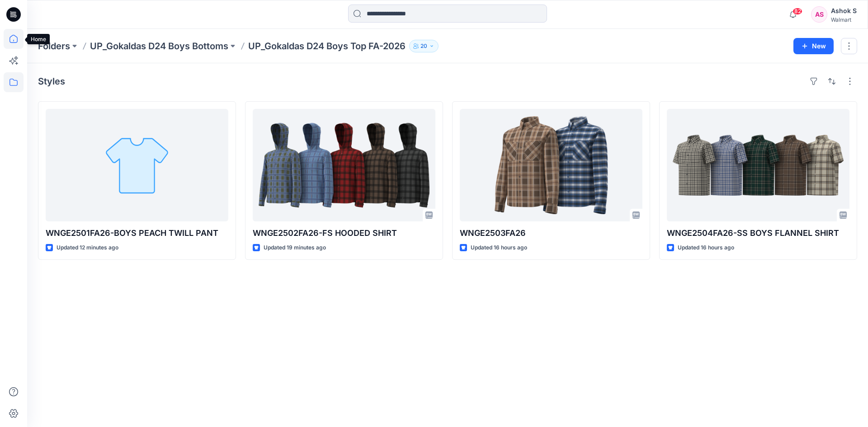 Image resolution: width=868 pixels, height=427 pixels. I want to click on div: AS, so click(819, 14).